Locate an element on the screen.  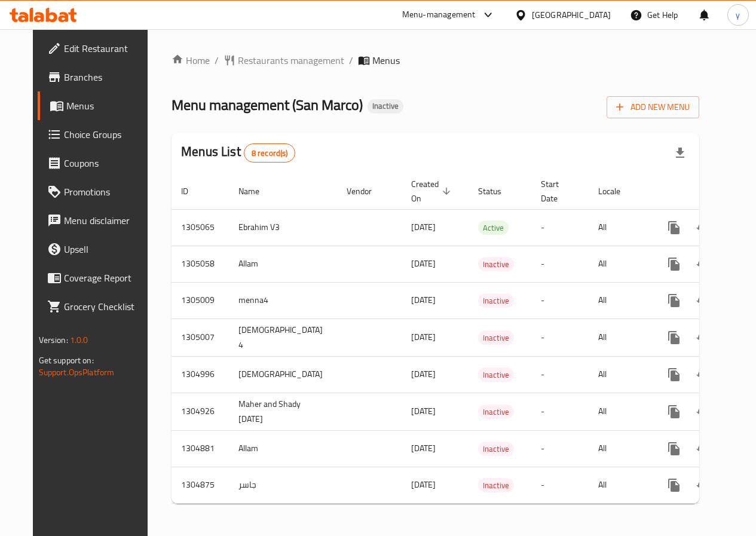
div: Menu-management is located at coordinates (439, 15).